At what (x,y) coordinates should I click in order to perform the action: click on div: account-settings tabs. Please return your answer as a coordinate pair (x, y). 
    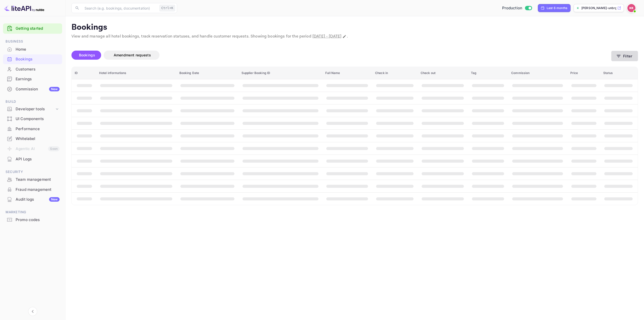
    Looking at the image, I should click on (342, 55).